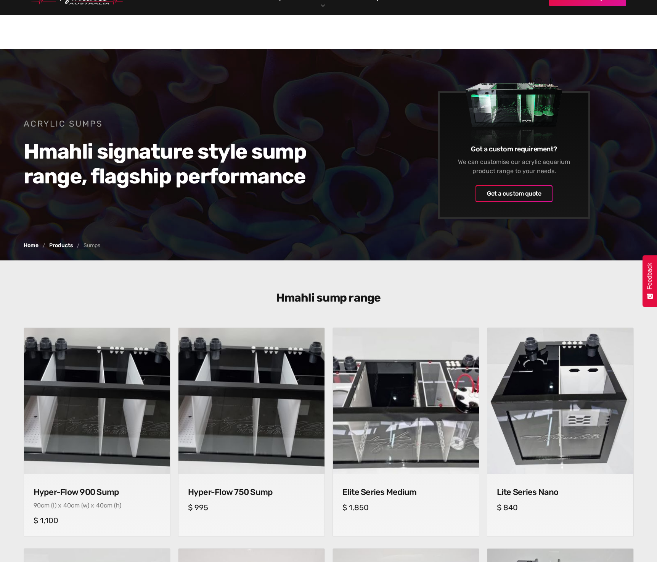 This screenshot has height=562, width=657. Describe the element at coordinates (329, 298) in the screenshot. I see `h3: Hmahli sump range` at that location.